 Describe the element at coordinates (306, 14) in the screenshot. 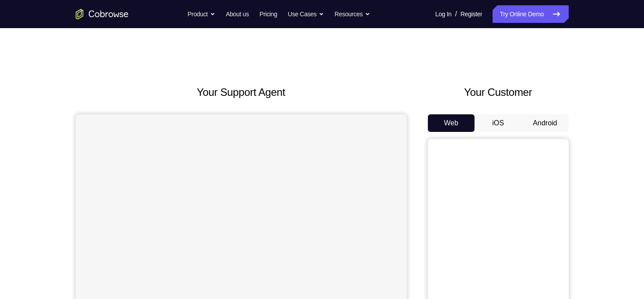

I see `button: Use Cases` at that location.